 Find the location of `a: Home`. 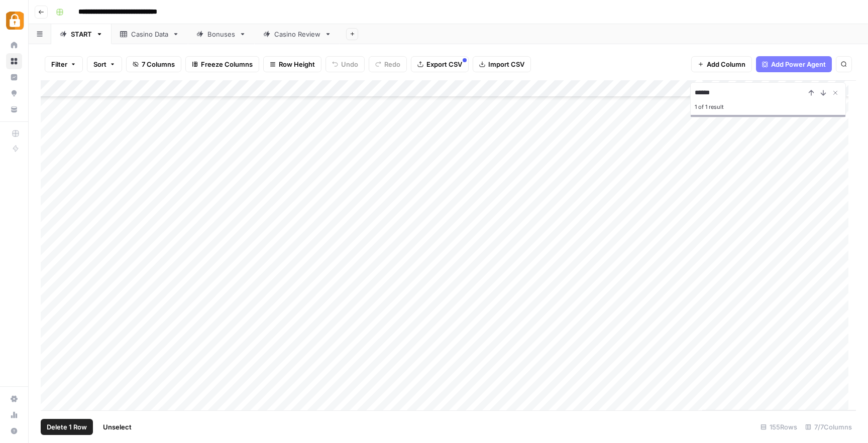

a: Home is located at coordinates (14, 46).